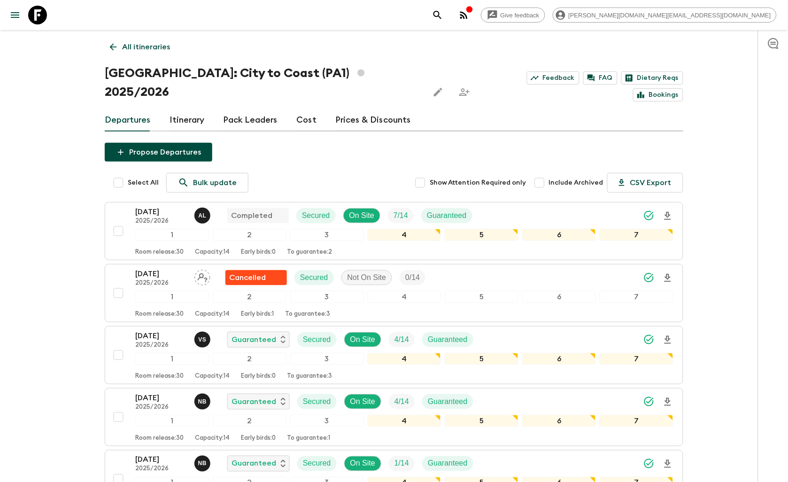 This screenshot has width=788, height=482. I want to click on p: N B, so click(202, 463).